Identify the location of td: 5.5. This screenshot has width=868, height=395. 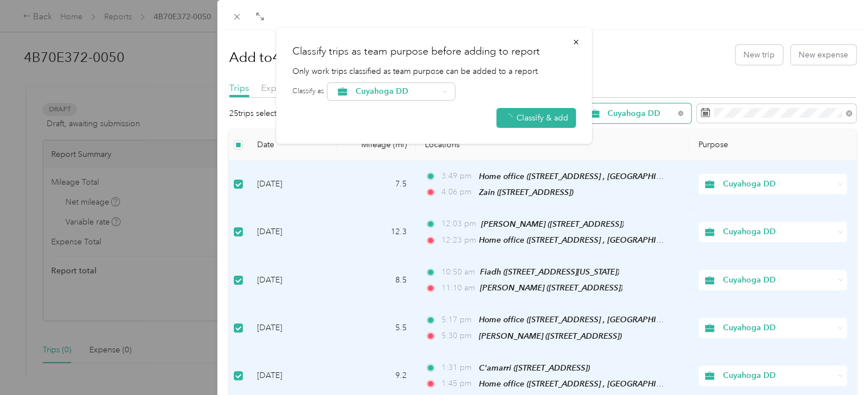
(377, 328).